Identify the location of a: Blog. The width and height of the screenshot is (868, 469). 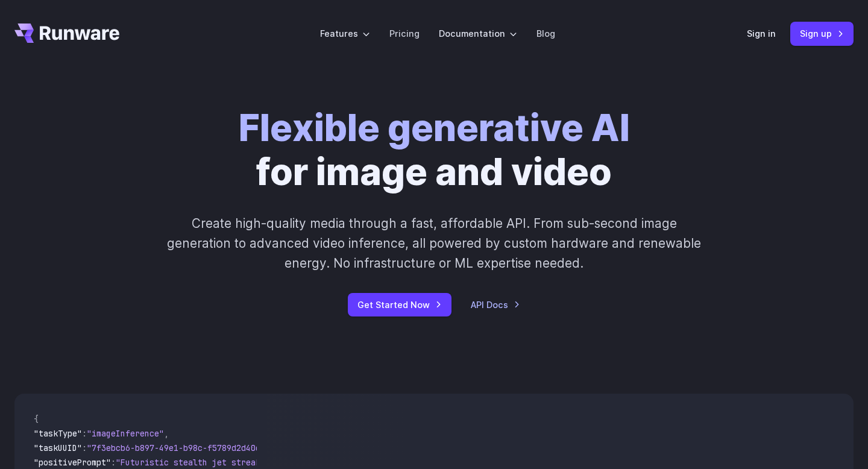
(545, 33).